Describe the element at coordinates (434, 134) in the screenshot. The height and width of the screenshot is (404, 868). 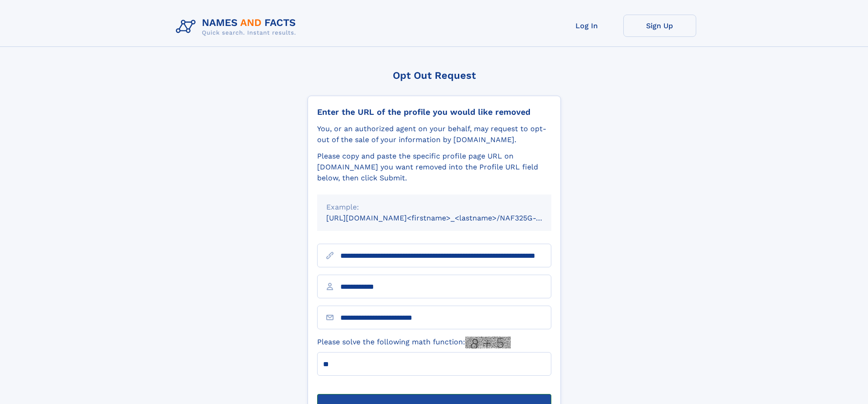
I see `div: You, or an authorized agent on your behalf, may request to opt-out of the sale of your informatio...` at that location.